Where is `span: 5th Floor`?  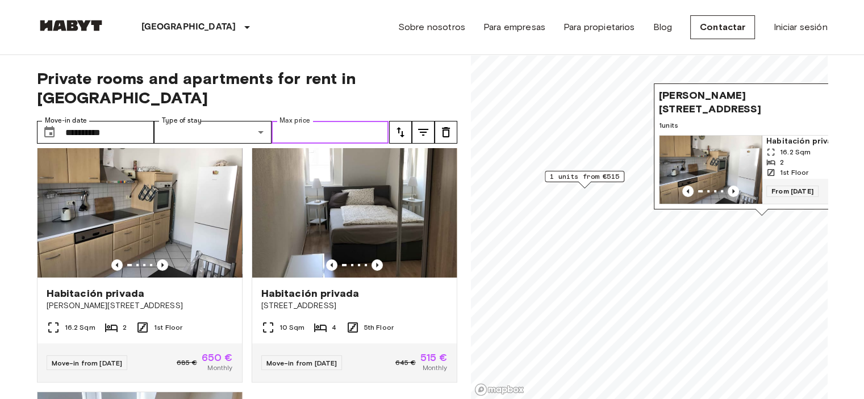 span: 5th Floor is located at coordinates (379, 328).